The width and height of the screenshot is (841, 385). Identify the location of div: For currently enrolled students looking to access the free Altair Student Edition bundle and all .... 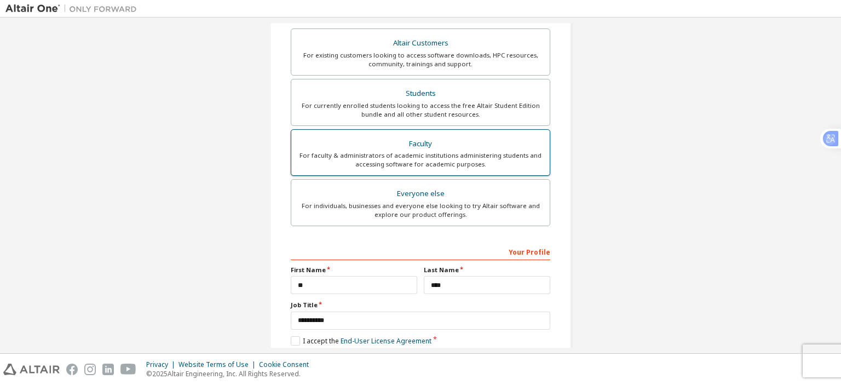
(421, 110).